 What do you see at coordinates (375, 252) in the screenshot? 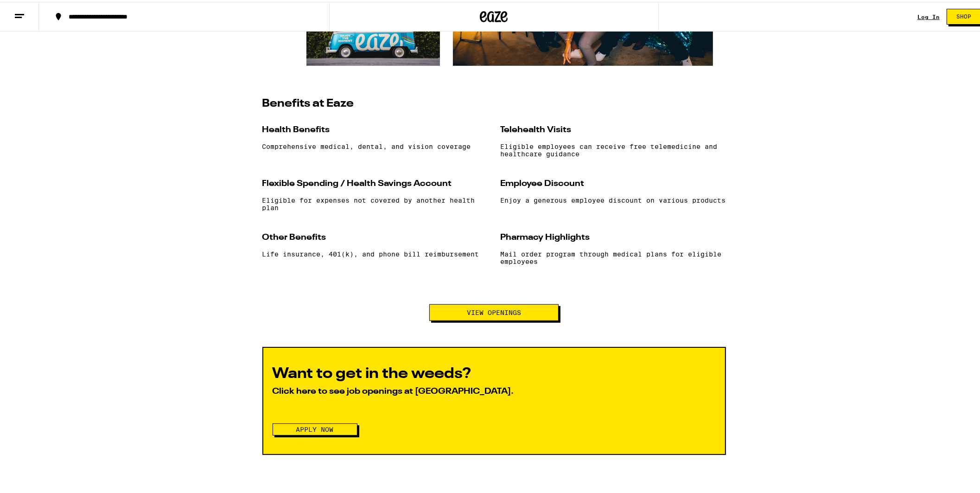
I see `p: Life insurance, 401(k), and phone bill reimbursement` at bounding box center [375, 252].